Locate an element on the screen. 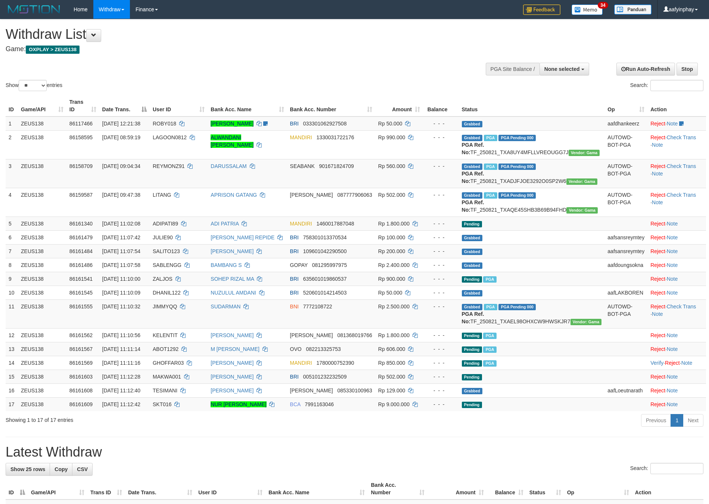 This screenshot has height=504, width=709. a: Stop is located at coordinates (687, 69).